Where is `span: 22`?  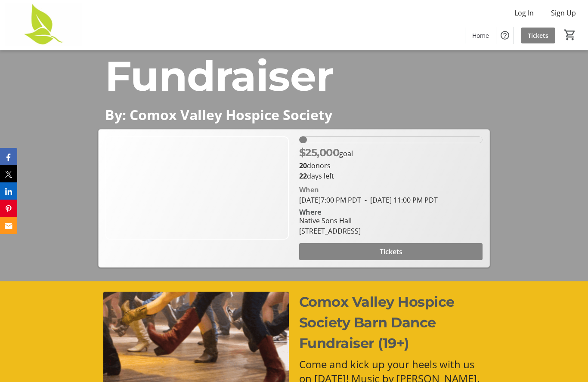 span: 22 is located at coordinates (303, 176).